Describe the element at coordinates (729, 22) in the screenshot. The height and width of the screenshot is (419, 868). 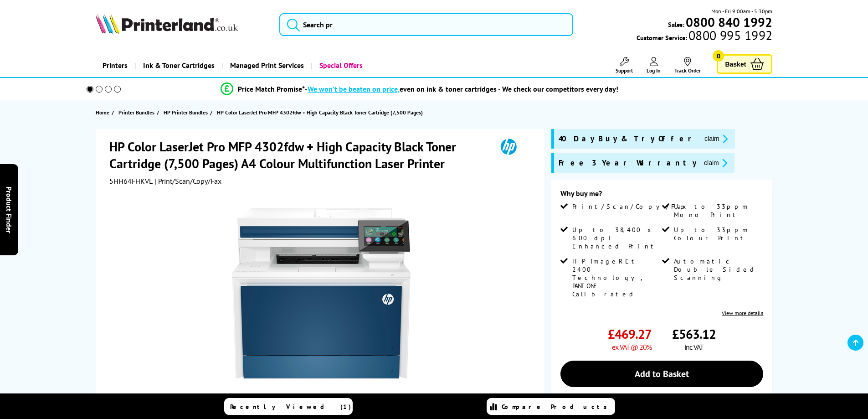
I see `b: 0800 840 1992` at that location.